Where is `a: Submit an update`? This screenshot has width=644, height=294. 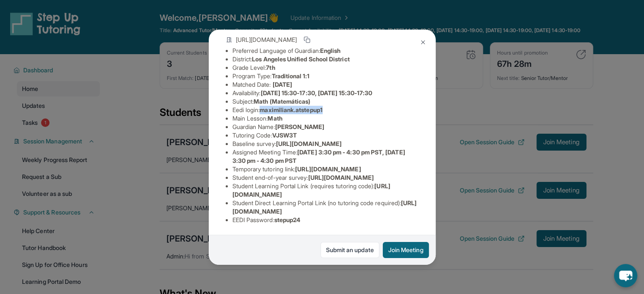 a: Submit an update is located at coordinates (350, 250).